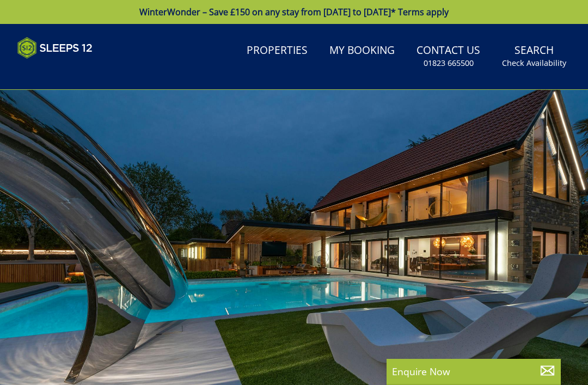 The height and width of the screenshot is (385, 588). Describe the element at coordinates (534, 63) in the screenshot. I see `small: Check Availability` at that location.